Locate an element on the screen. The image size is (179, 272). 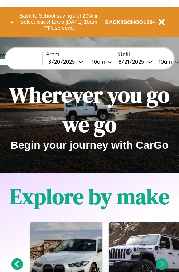
b: BACK2SCHOOL20 is located at coordinates (129, 22).